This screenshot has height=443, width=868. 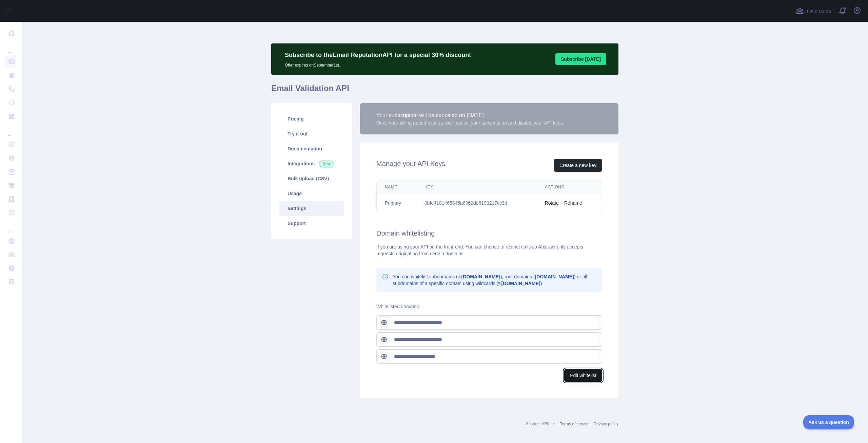 What do you see at coordinates (471, 123) in the screenshot?
I see `div: Once your billing period expires, we'll cancel your subscription and disable your API keys.` at bounding box center [471, 123].